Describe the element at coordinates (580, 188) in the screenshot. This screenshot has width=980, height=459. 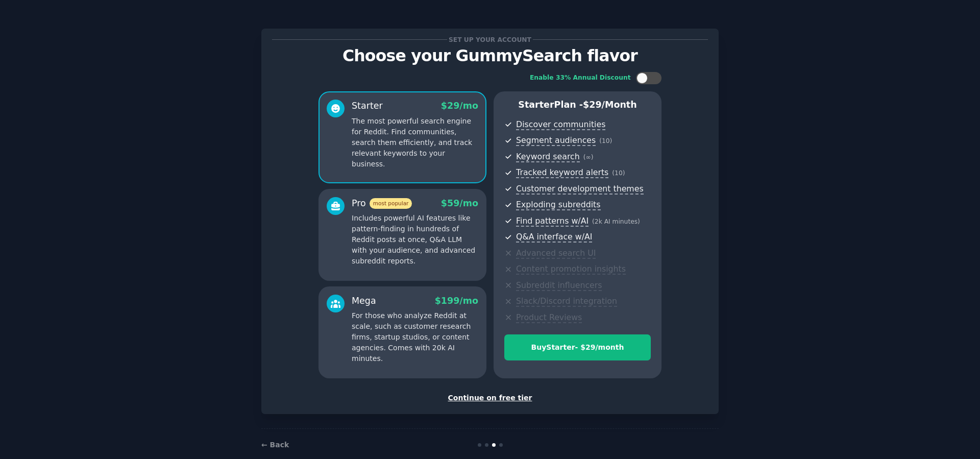
I see `span: Customer development themes` at that location.